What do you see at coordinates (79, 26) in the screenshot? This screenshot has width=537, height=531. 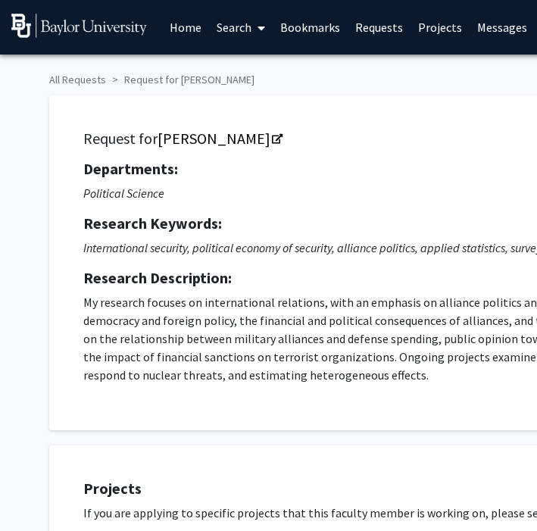 I see `img: Baylor University Logo` at bounding box center [79, 26].